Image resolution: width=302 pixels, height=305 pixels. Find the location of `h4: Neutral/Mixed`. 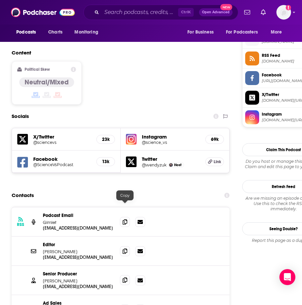

h4: Neutral/Mixed is located at coordinates (47, 82).